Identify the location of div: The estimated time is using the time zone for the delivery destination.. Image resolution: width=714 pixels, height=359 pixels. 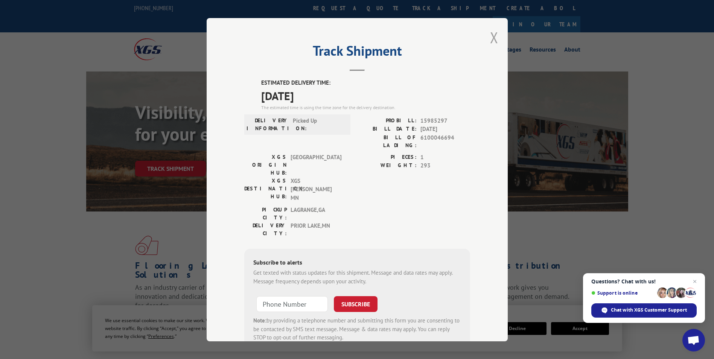
(365, 107).